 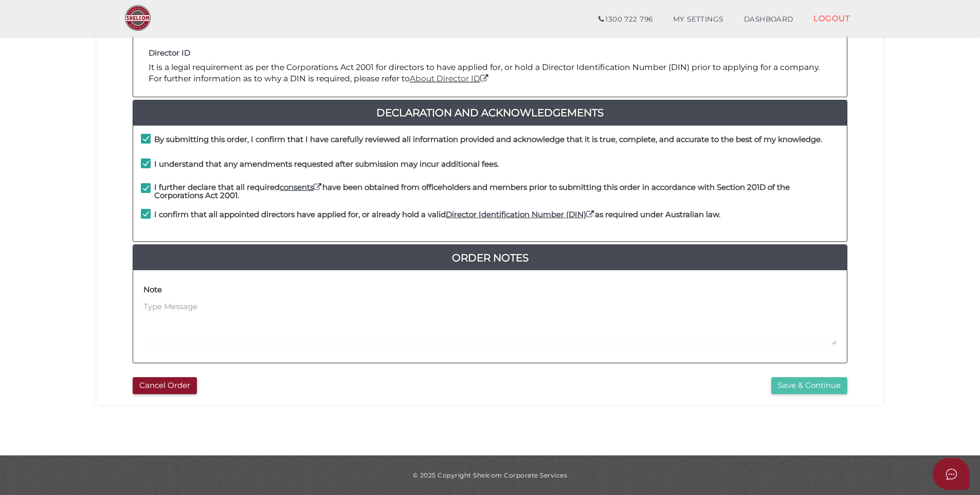 I want to click on a: Declaration And Acknowledgements, so click(x=490, y=113).